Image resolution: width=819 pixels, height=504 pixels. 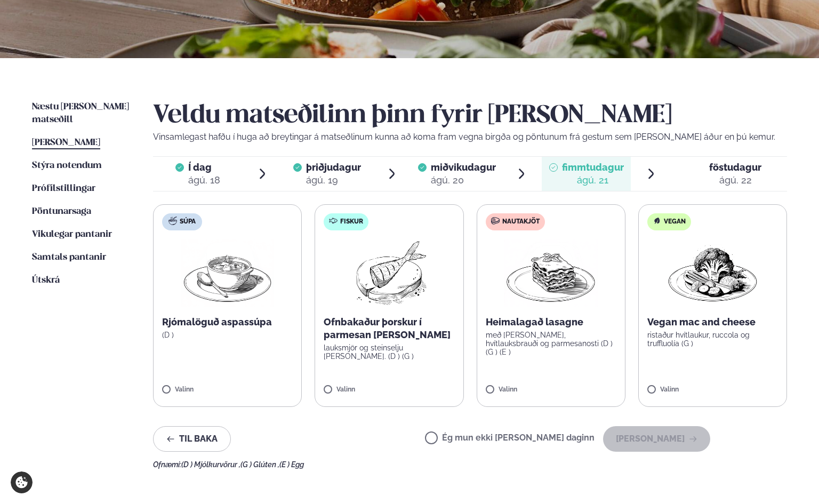 I want to click on a: Vikulegar pantanir, so click(x=72, y=235).